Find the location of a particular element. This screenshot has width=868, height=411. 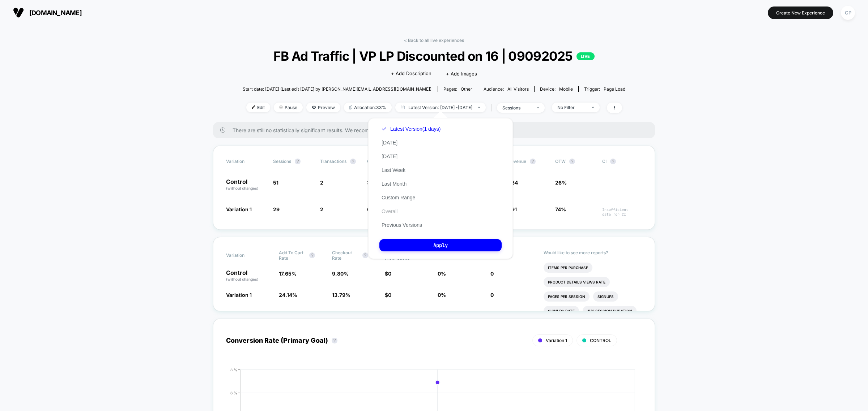

button: Apply is located at coordinates (441, 245).